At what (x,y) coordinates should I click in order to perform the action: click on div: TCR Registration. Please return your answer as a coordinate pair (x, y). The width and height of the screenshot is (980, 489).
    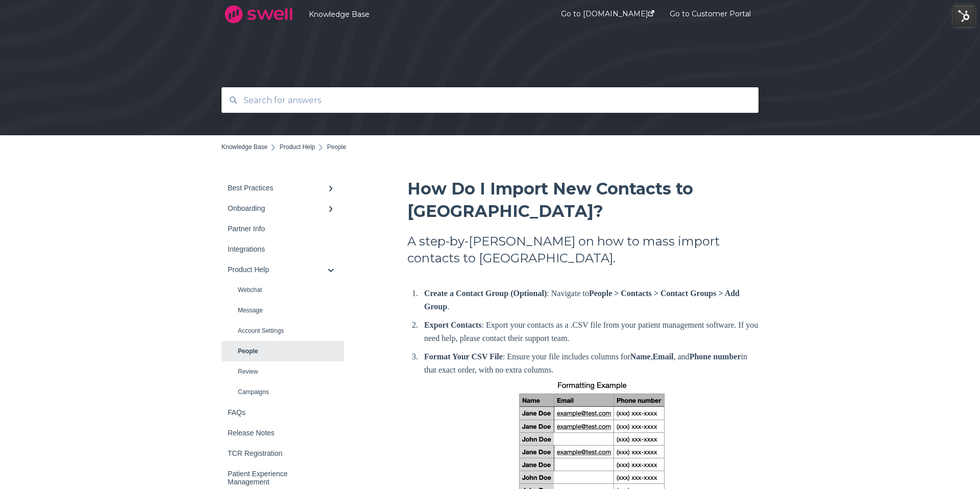
    Looking at the image, I should click on (278, 453).